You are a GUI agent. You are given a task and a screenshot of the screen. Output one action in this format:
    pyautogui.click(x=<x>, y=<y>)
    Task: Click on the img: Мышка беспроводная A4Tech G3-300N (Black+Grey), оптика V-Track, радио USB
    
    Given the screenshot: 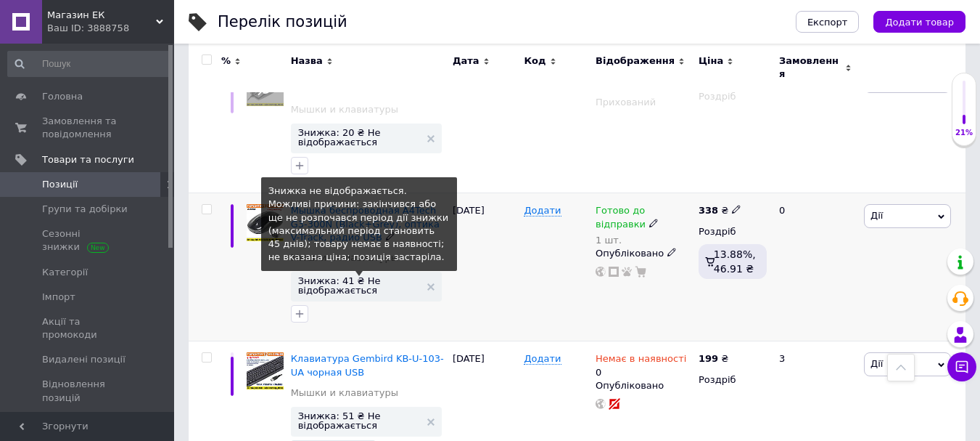 What is the action you would take?
    pyautogui.click(x=264, y=223)
    